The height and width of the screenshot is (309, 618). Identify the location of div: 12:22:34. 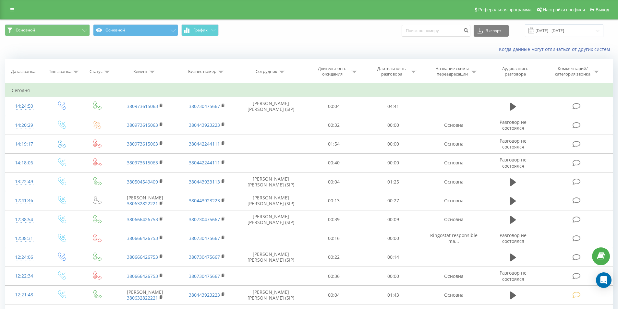
(24, 276).